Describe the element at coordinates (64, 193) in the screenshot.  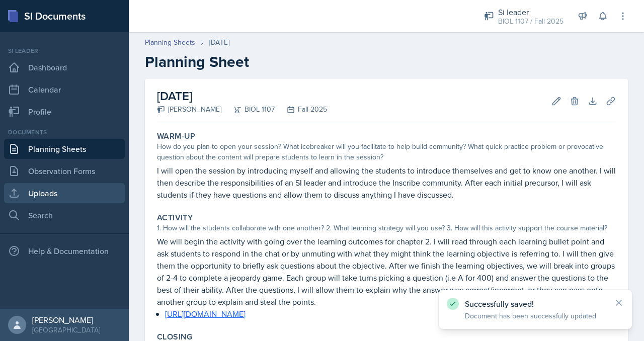
I see `a: Uploads` at that location.